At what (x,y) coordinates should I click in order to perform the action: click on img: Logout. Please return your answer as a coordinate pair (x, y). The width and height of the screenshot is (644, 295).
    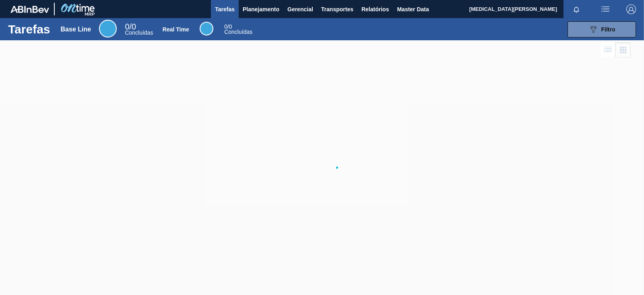
    Looking at the image, I should click on (631, 9).